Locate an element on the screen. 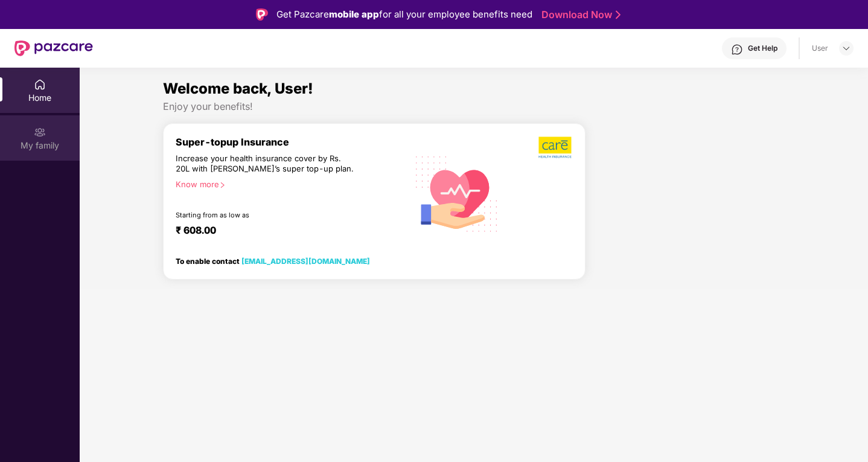 The image size is (868, 462). span: right is located at coordinates (222, 185).